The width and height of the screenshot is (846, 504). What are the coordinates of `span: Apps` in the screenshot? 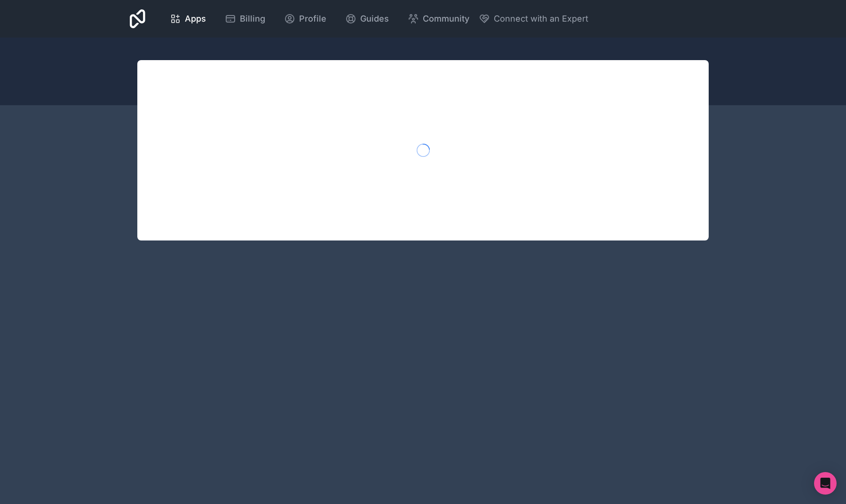 It's located at (195, 19).